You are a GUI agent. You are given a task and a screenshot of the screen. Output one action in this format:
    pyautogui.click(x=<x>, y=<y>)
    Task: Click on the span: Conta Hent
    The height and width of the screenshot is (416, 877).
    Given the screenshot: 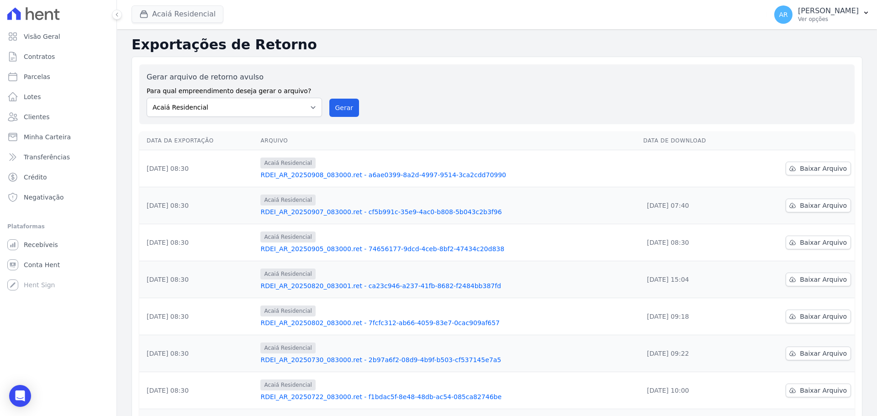 What is the action you would take?
    pyautogui.click(x=42, y=265)
    